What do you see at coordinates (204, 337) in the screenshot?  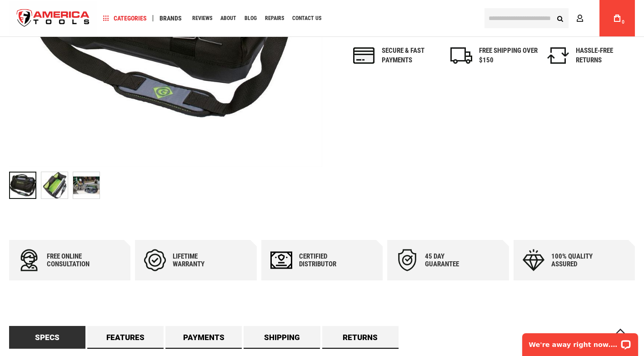 I see `a: Payments` at bounding box center [204, 337].